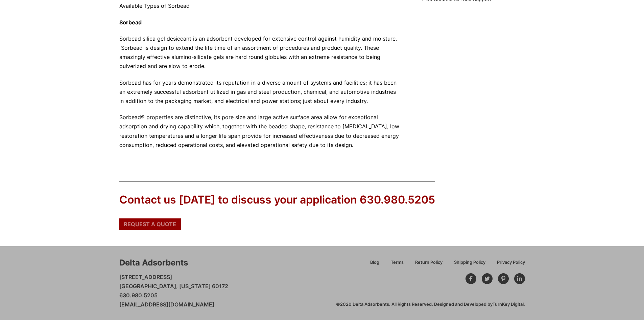  Describe the element at coordinates (150, 224) in the screenshot. I see `span: Request a Quote` at that location.